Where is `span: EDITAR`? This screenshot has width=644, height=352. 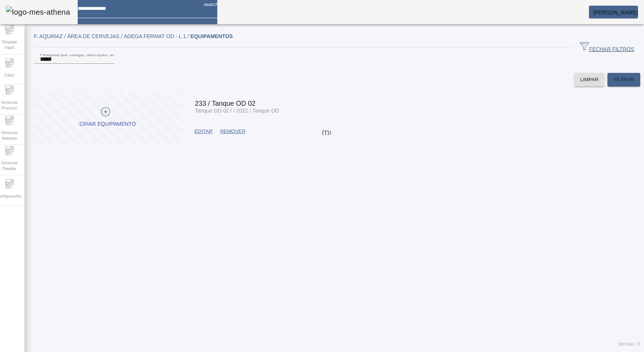 span: EDITAR is located at coordinates (204, 132).